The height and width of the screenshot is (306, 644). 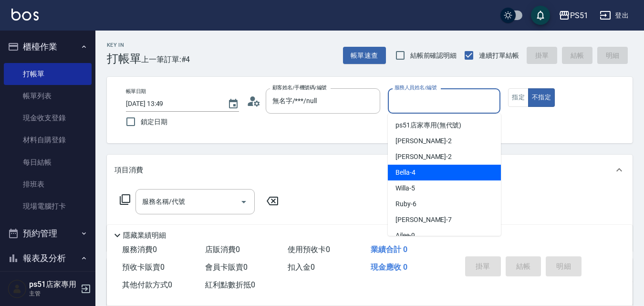 What do you see at coordinates (53, 285) in the screenshot?
I see `h5: ps51店家專用` at bounding box center [53, 285].